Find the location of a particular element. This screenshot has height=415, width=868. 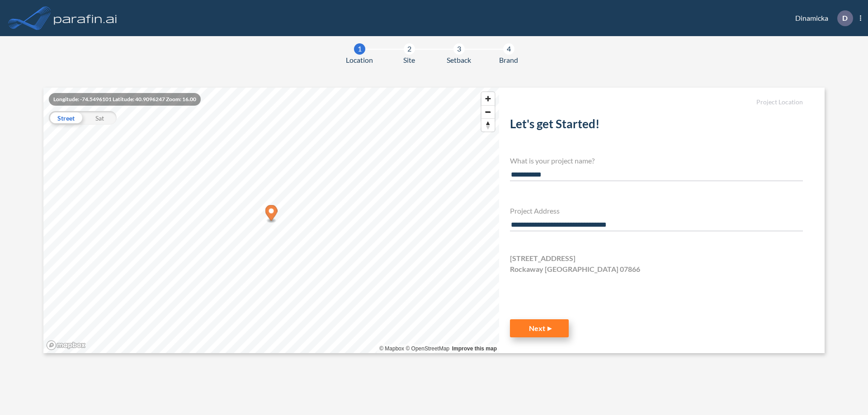

button: Reset bearing to north is located at coordinates (488, 124).